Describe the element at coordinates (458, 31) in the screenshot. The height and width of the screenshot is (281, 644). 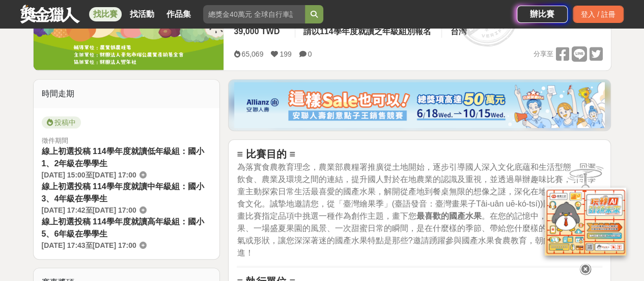
I see `span: 台灣` at that location.